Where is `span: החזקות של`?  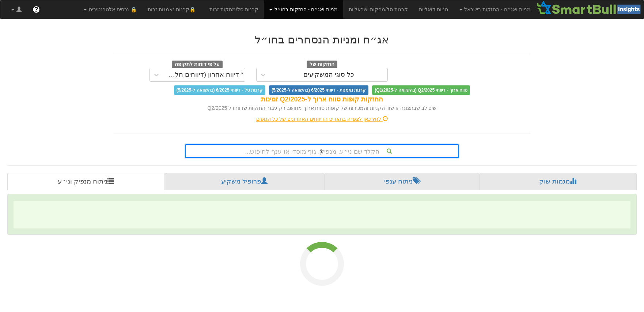 span: החזקות של is located at coordinates (322, 65).